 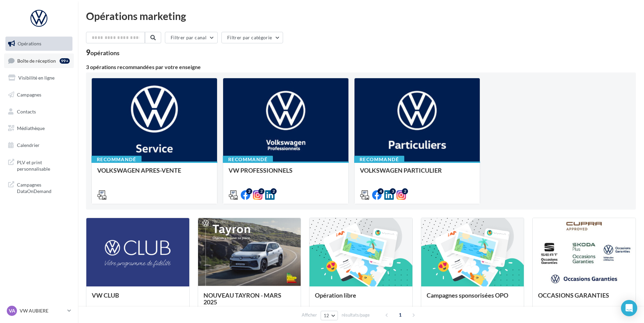 I want to click on a: Campagnes DataOnDemand, so click(x=39, y=187).